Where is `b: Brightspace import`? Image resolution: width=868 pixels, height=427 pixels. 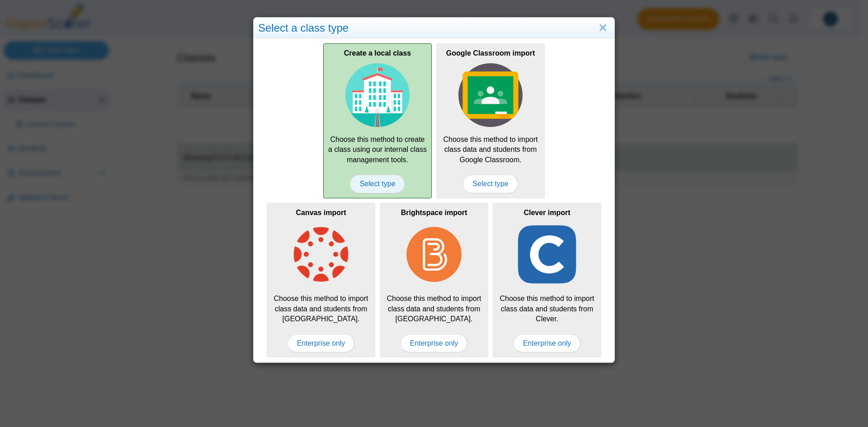 b: Brightspace import is located at coordinates (434, 213).